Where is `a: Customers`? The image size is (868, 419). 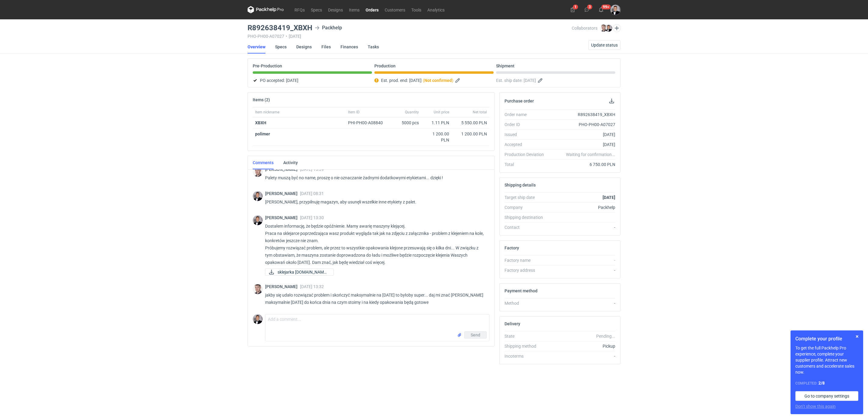
a: Customers is located at coordinates (395, 10).